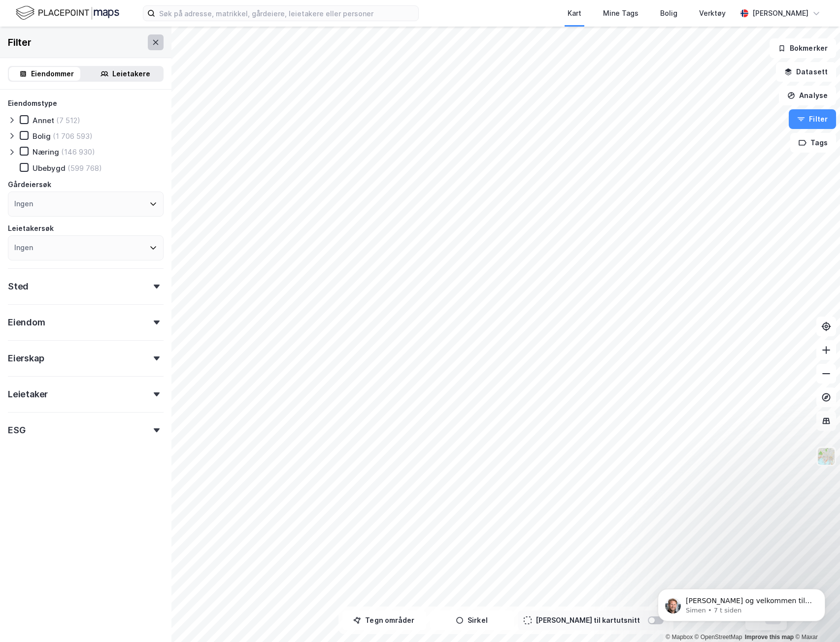 This screenshot has height=642, width=840. What do you see at coordinates (26, 358) in the screenshot?
I see `div: Eierskap` at bounding box center [26, 358].